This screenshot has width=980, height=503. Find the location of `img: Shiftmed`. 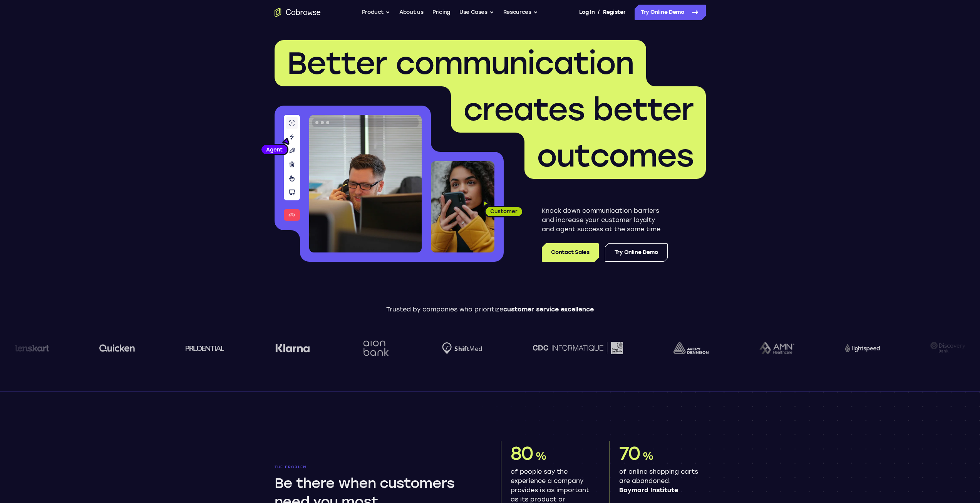

img: Shiftmed is located at coordinates (462, 348).